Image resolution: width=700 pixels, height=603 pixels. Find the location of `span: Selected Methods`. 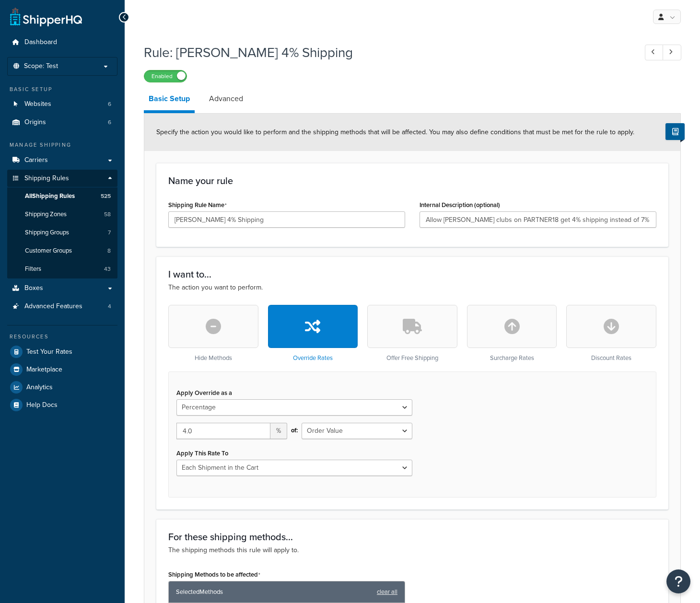

span: Selected Methods is located at coordinates (274, 592).